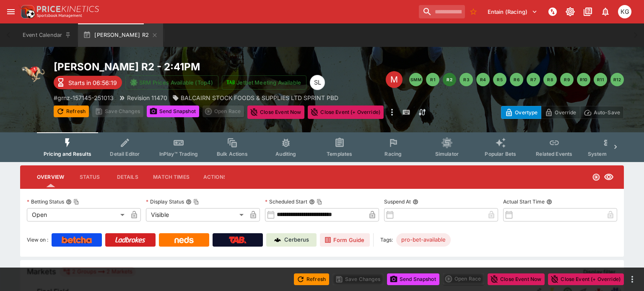  I want to click on span: Simulator, so click(447, 154).